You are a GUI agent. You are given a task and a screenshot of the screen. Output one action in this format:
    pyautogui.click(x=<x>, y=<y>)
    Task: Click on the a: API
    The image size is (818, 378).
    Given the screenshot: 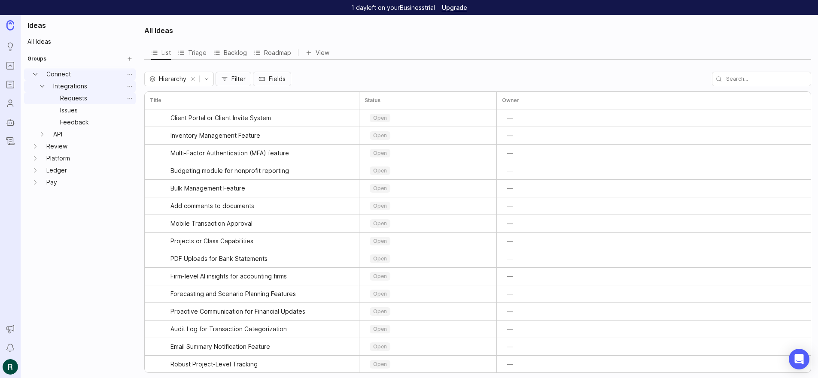 What is the action you would take?
    pyautogui.click(x=87, y=134)
    